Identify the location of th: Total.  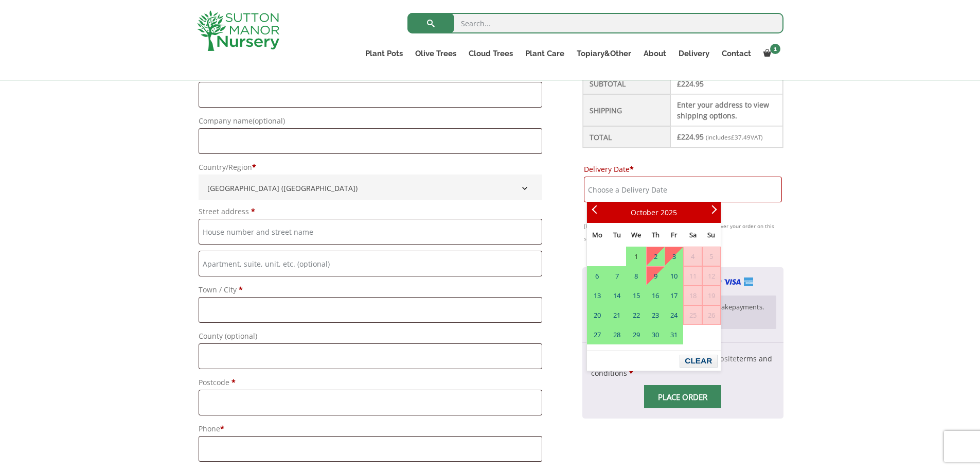
(626, 137).